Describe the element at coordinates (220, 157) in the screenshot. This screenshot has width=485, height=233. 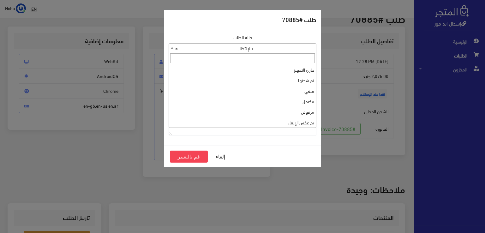
I see `button: إلغاء` at that location.